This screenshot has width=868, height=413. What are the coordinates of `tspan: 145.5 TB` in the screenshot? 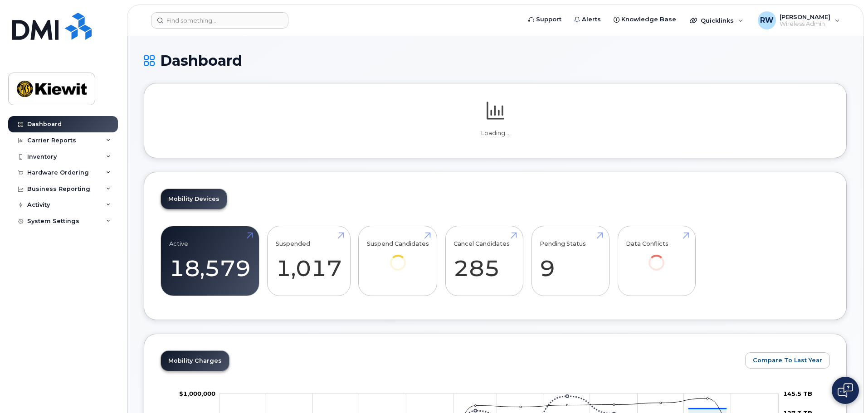 It's located at (798, 393).